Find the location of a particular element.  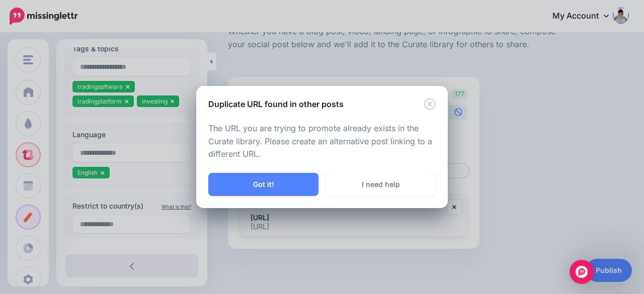

div: Open Intercom Messenger is located at coordinates (582, 272).